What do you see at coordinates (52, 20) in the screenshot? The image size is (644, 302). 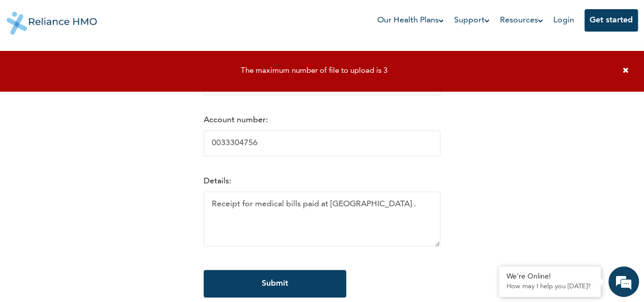 I see `img: Reliance HMO's Logo` at bounding box center [52, 20].